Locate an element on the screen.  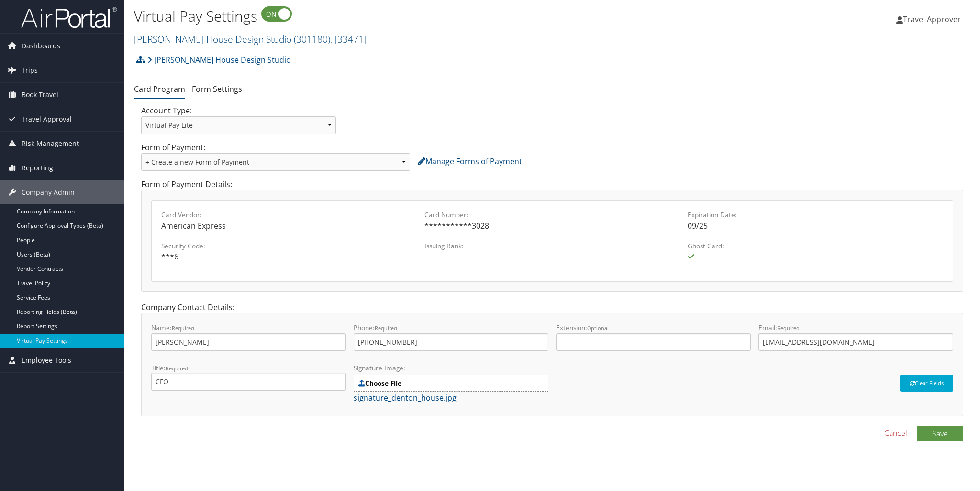
label: Issuing Bank: is located at coordinates (552, 246).